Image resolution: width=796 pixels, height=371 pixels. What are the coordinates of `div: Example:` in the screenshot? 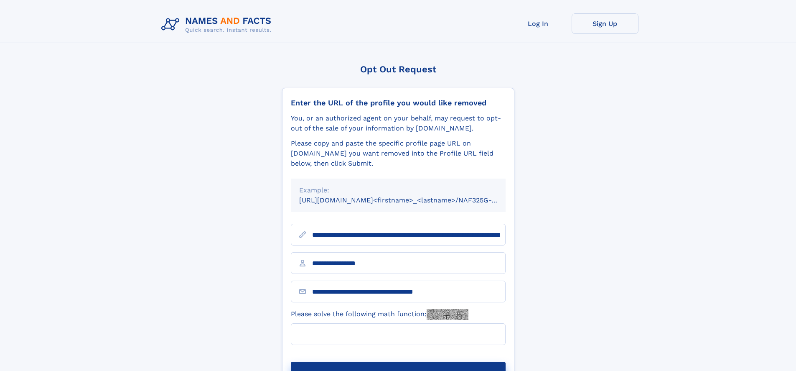 It's located at (398, 190).